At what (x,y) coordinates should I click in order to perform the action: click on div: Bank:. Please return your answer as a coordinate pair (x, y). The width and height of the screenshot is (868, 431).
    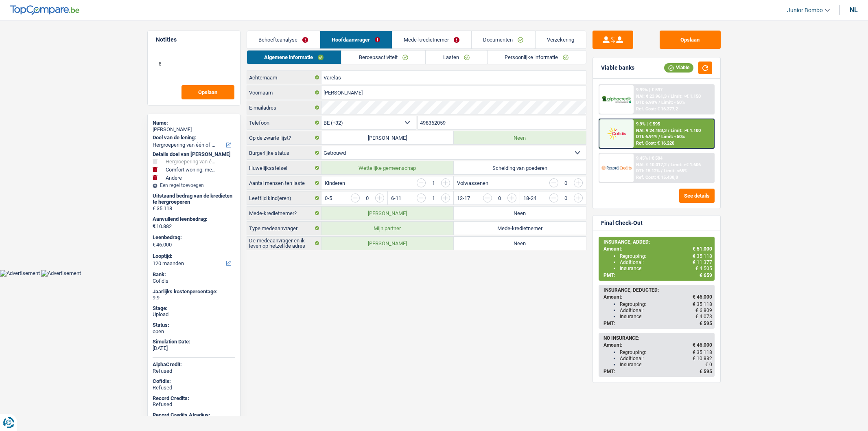
    Looking at the image, I should click on (194, 275).